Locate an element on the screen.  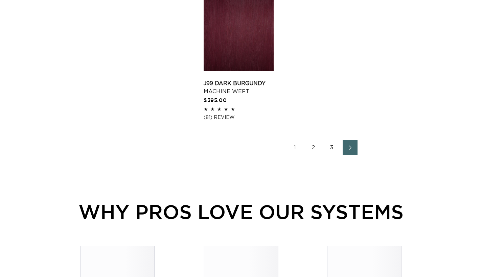
div: WHY PROS LOVE OUR SYSTEMS is located at coordinates (241, 212).